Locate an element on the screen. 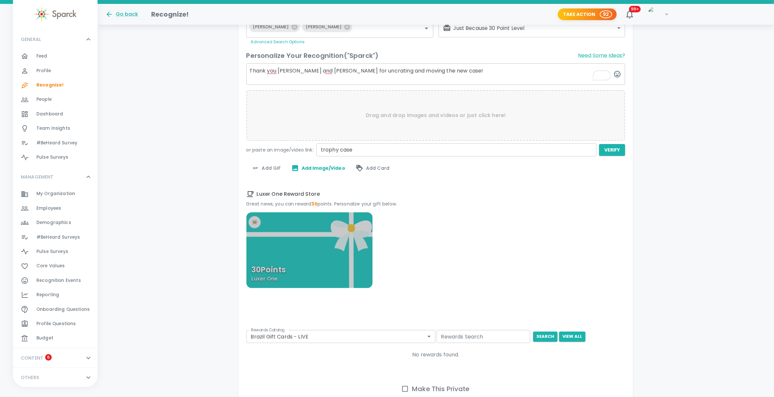 The height and width of the screenshot is (397, 774). span: #BeHeard Survey is located at coordinates (57, 143).